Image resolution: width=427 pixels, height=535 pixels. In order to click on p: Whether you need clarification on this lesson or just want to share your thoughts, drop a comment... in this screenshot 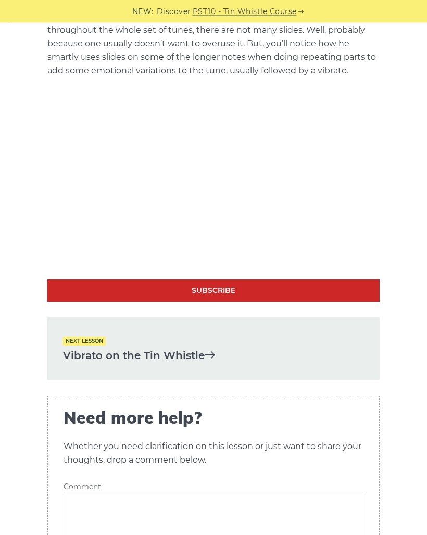, I will do `click(214, 454)`.